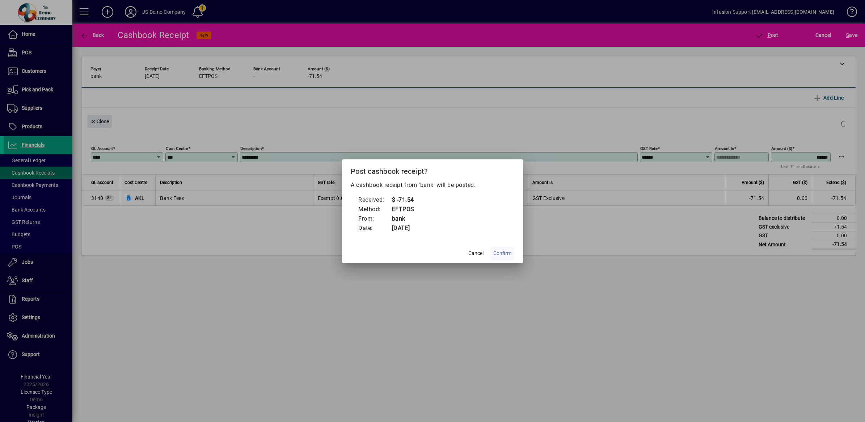  What do you see at coordinates (375, 200) in the screenshot?
I see `td: Received:` at bounding box center [375, 200].